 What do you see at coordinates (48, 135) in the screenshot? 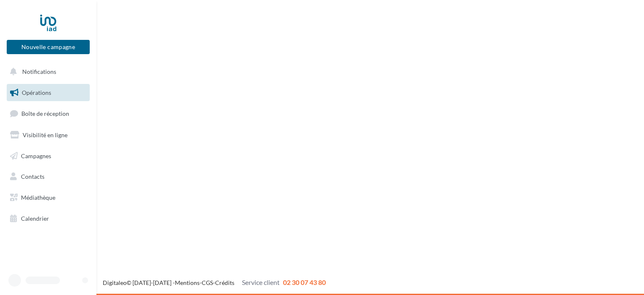
I see `a: Visibilité en ligne` at bounding box center [48, 135].